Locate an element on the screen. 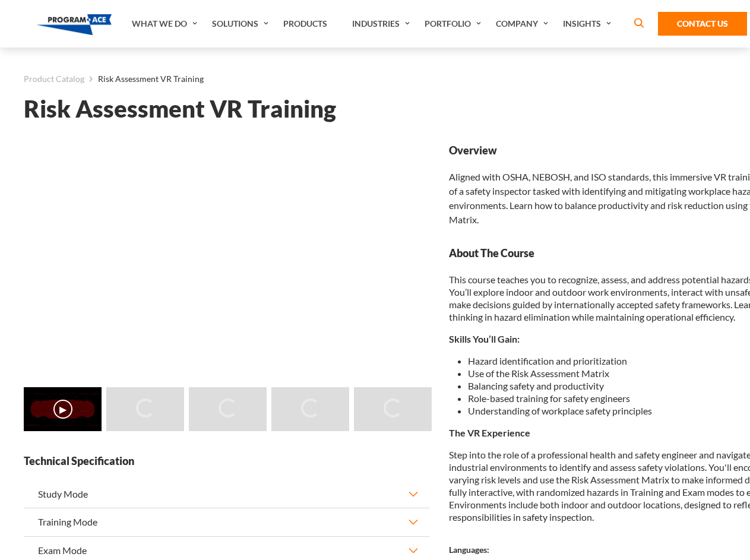 Image resolution: width=750 pixels, height=560 pixels. strong: Technical Specification is located at coordinates (227, 461).